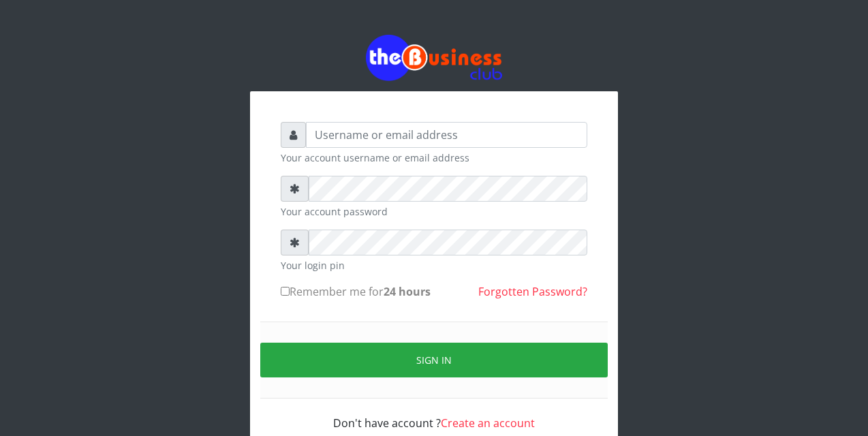  What do you see at coordinates (356, 291) in the screenshot?
I see `label: Remember me for` at bounding box center [356, 291].